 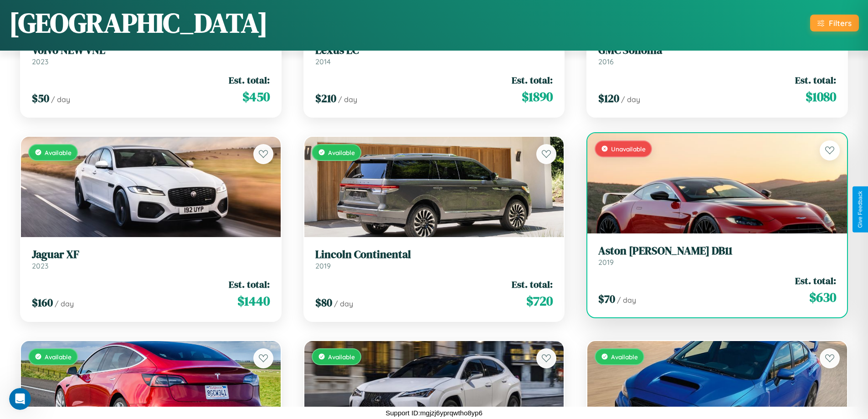 I want to click on span: 2014, so click(x=323, y=61).